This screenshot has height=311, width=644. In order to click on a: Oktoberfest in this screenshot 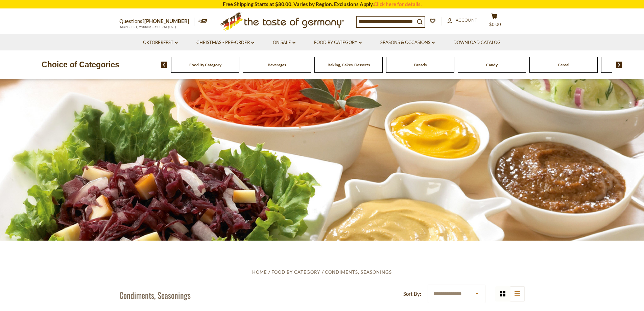, I will do `click(160, 42)`.